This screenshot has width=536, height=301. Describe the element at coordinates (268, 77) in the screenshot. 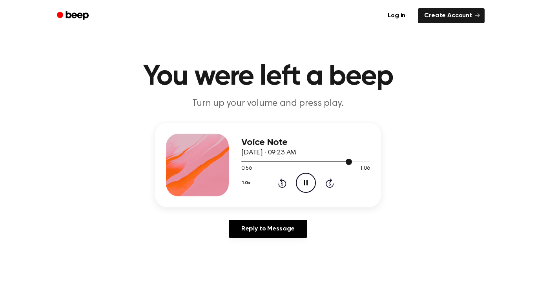

I see `h1: You were left a beep` at that location.